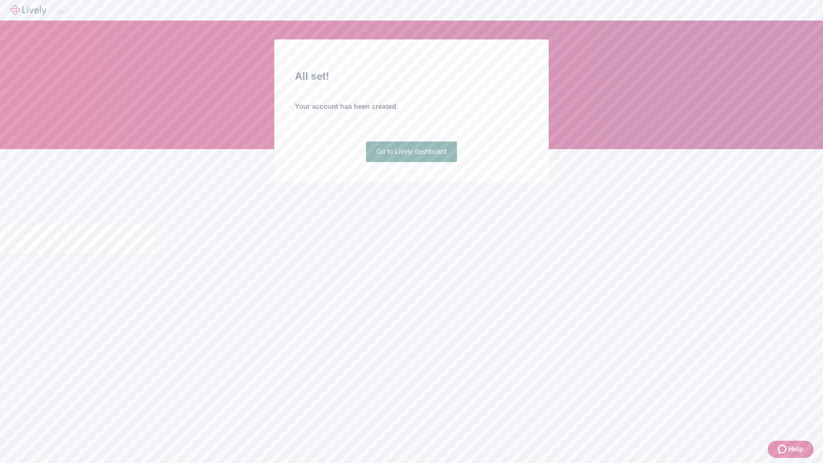 This screenshot has height=463, width=823. Describe the element at coordinates (790, 449) in the screenshot. I see `button: Zendesk support iconHelp` at that location.